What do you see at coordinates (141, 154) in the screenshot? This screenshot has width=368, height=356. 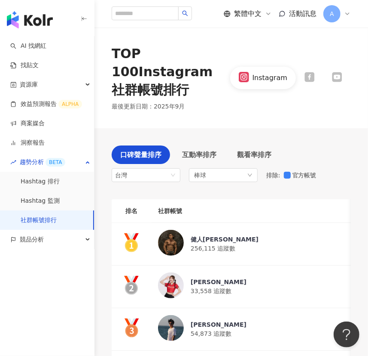 I see `span: 口碑聲量排序` at bounding box center [141, 154].